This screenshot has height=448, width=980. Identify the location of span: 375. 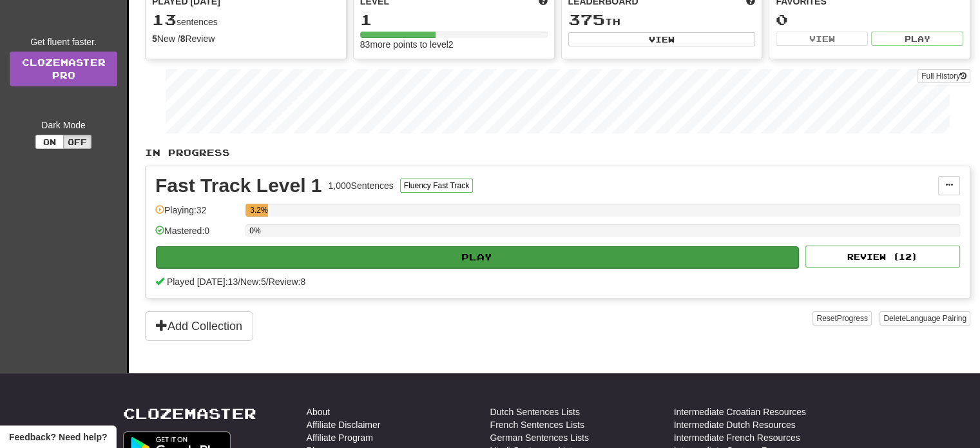
(587, 19).